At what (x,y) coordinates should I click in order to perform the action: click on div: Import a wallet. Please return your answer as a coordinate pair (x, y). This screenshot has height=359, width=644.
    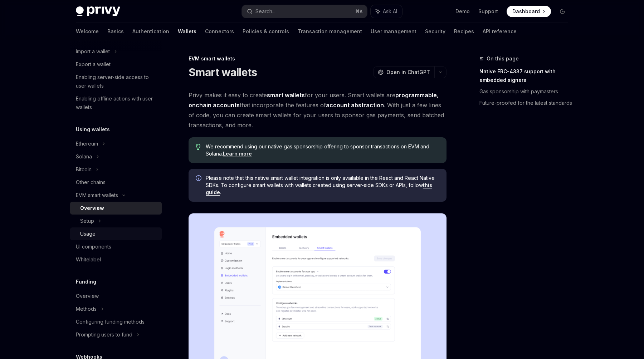
    Looking at the image, I should click on (93, 51).